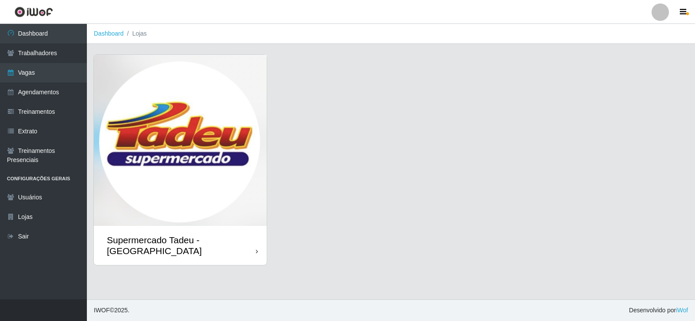 The image size is (695, 321). I want to click on span: © 2025 ., so click(112, 310).